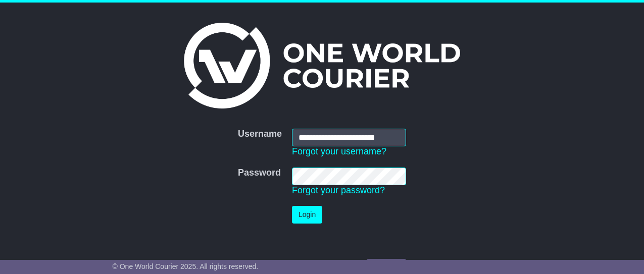 The width and height of the screenshot is (644, 274). What do you see at coordinates (260, 134) in the screenshot?
I see `label: Username` at bounding box center [260, 134].